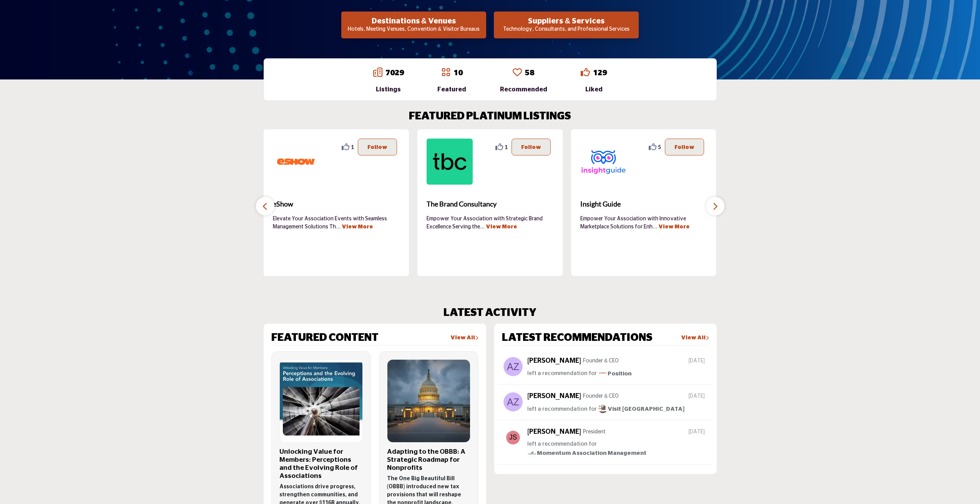  I want to click on img: Logo of 360 Live Media, click to view details, so click(321, 401).